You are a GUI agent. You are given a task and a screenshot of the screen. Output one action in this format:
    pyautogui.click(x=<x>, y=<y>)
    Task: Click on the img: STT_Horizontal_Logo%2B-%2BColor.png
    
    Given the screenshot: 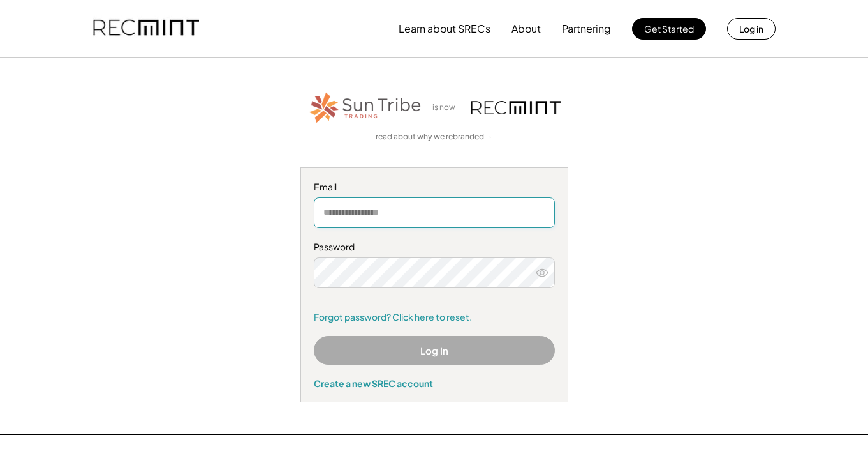 What is the action you would take?
    pyautogui.click(x=366, y=108)
    